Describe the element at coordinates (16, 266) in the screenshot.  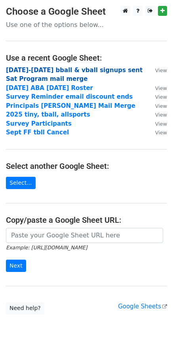
I see `input: Next` at that location.